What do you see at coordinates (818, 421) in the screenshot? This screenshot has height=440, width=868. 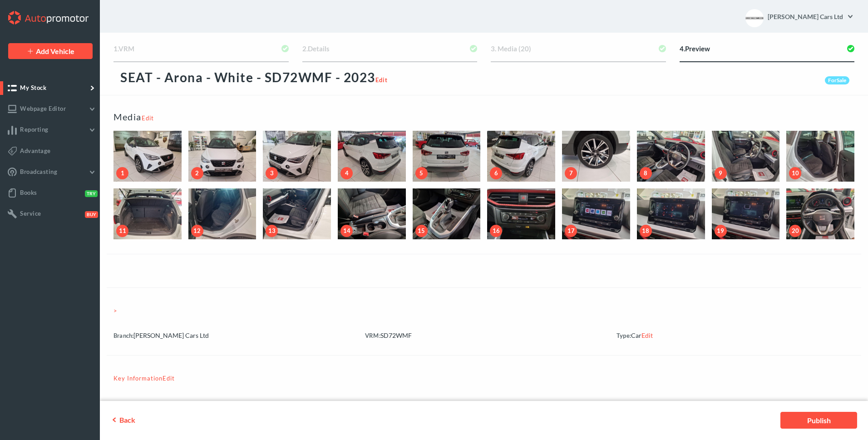 I see `a: Publish` at bounding box center [818, 421].